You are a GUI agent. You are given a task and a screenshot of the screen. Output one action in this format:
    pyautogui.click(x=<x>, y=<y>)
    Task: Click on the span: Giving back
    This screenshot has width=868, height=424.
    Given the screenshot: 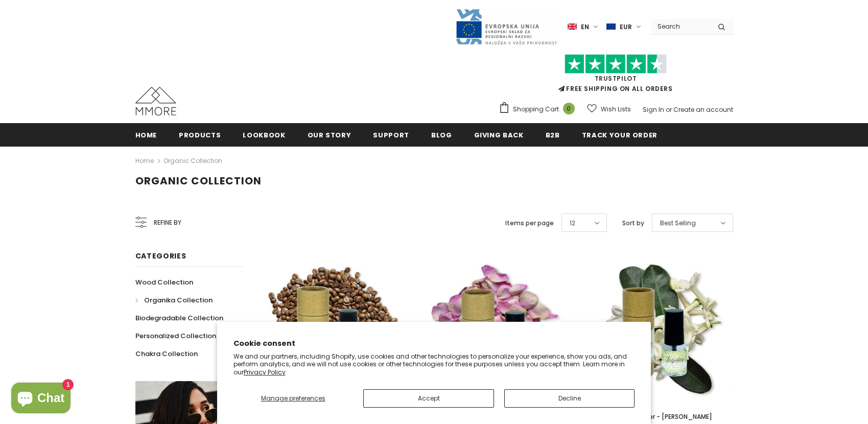 What is the action you would take?
    pyautogui.click(x=499, y=135)
    